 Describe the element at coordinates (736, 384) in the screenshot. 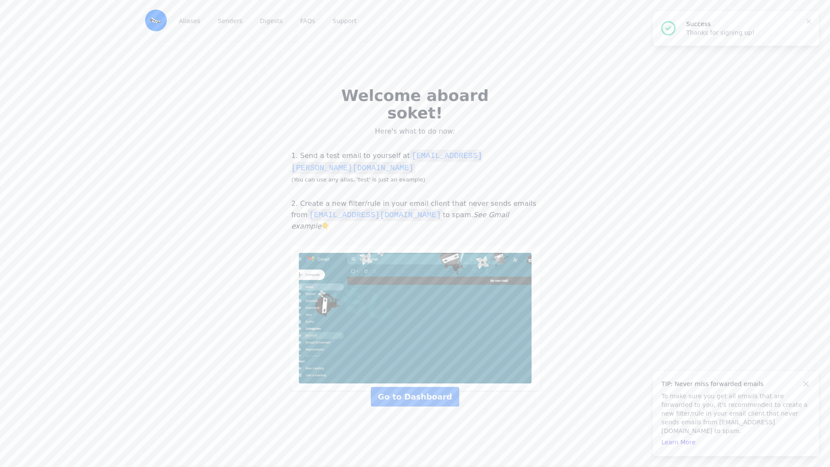

I see `h4: TIP: Never miss forwarded emails` at that location.